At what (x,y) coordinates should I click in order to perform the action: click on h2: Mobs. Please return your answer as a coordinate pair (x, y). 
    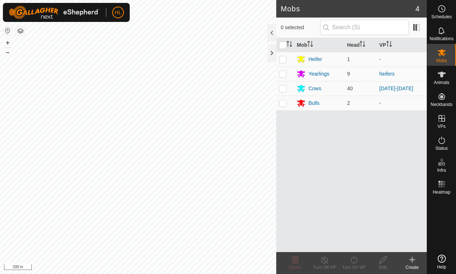
    Looking at the image, I should click on (348, 9).